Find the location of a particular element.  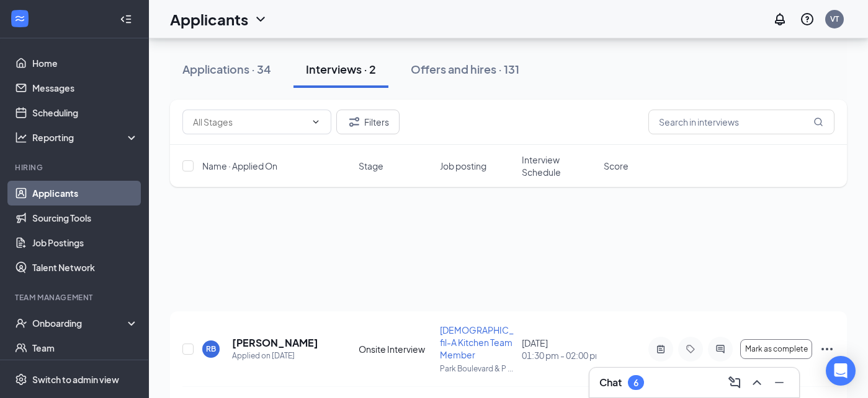

input: Search in interviews is located at coordinates (741, 122).